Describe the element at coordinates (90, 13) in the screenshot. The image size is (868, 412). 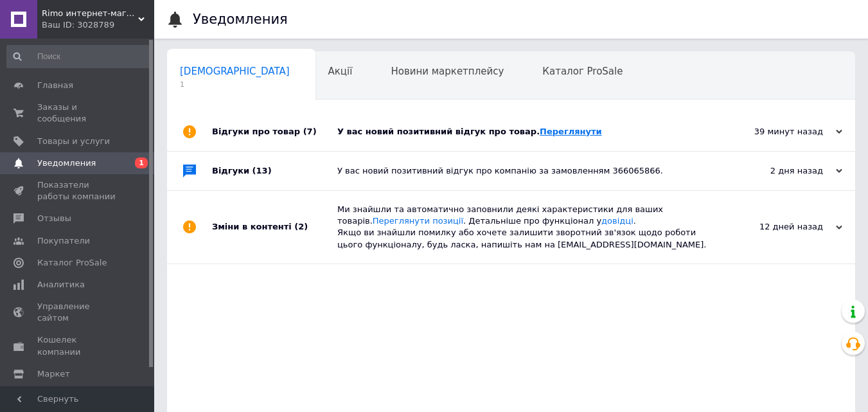
I see `span: Rimo интернет-магазин одежды` at that location.